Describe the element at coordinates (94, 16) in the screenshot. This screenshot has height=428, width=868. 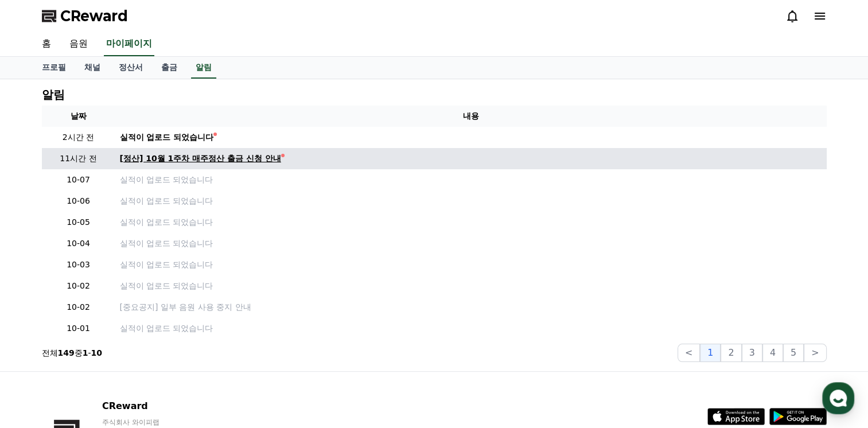
I see `span: CReward` at that location.